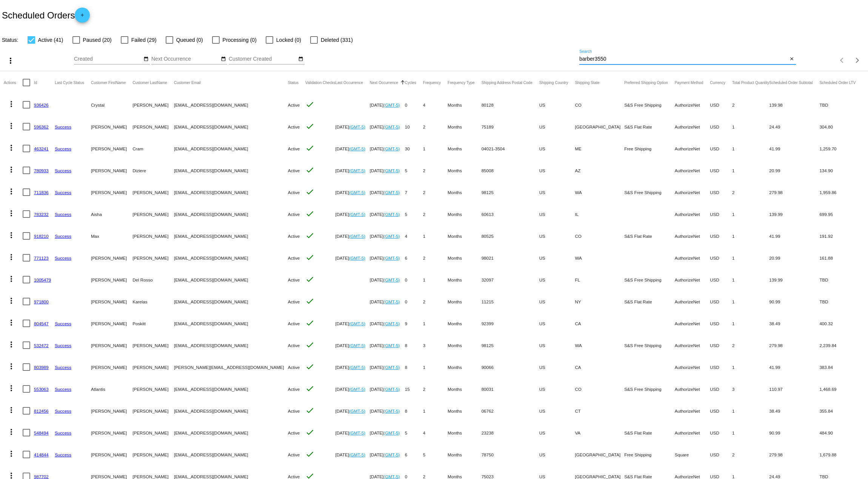 This screenshot has width=868, height=479. What do you see at coordinates (599, 258) in the screenshot?
I see `mat-cell: WA` at bounding box center [599, 258].